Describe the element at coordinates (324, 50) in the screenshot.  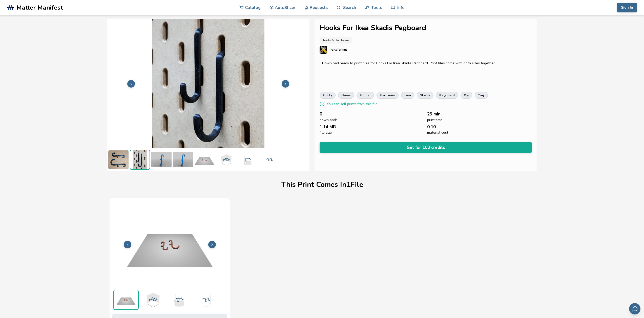
I see `img: PartsToPrint's profile` at that location.